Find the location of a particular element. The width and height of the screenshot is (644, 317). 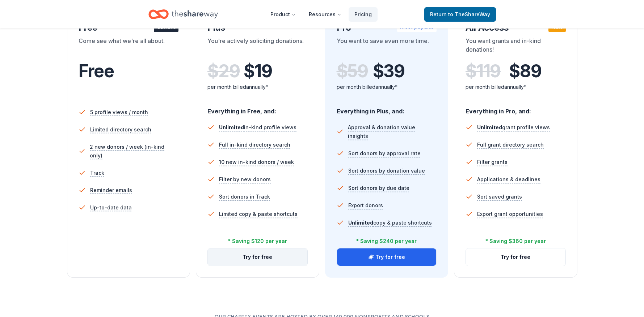

a: Returnto TheShareWay is located at coordinates (460, 15).